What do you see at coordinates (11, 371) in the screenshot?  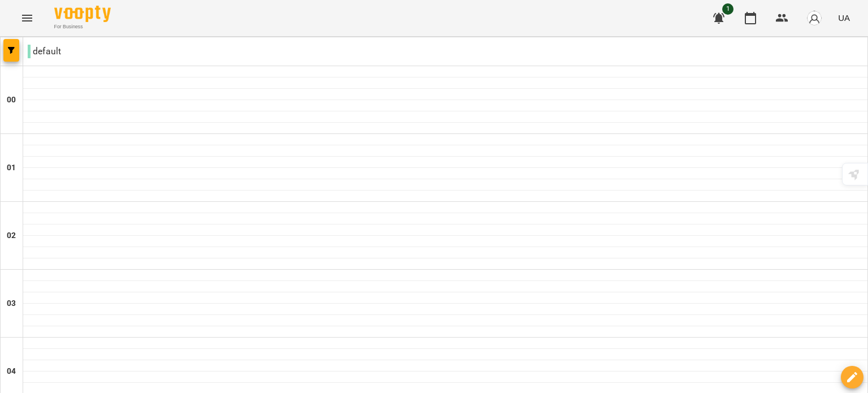 I see `h6: 04` at bounding box center [11, 371].